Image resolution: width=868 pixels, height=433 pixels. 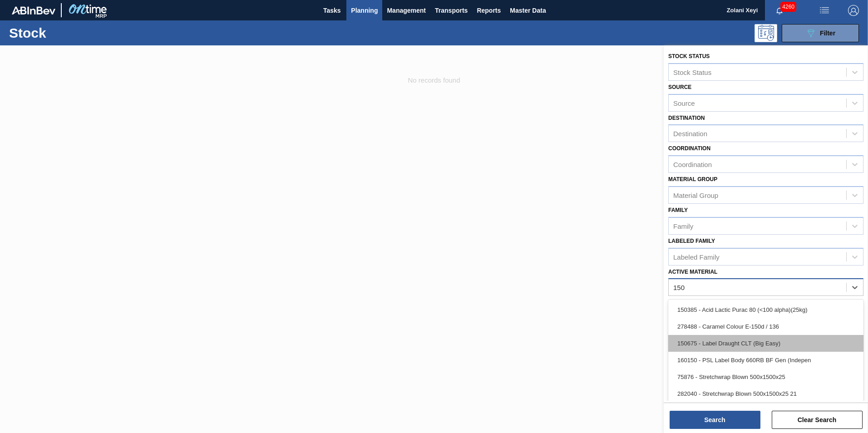 What do you see at coordinates (788, 7) in the screenshot?
I see `span: 4260` at bounding box center [788, 7].